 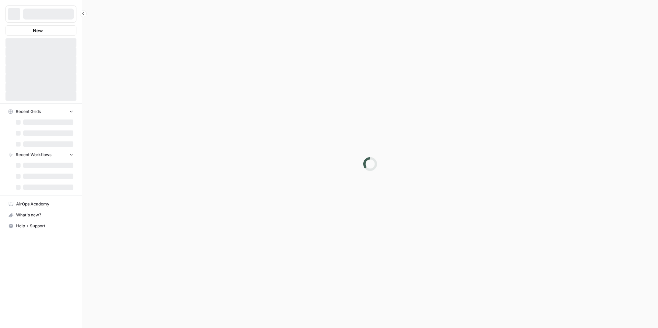 I want to click on a: AirOps Academy, so click(x=41, y=204).